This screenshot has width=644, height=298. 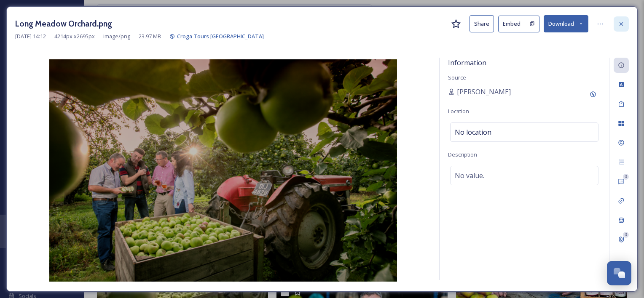 I want to click on button: Share, so click(x=482, y=23).